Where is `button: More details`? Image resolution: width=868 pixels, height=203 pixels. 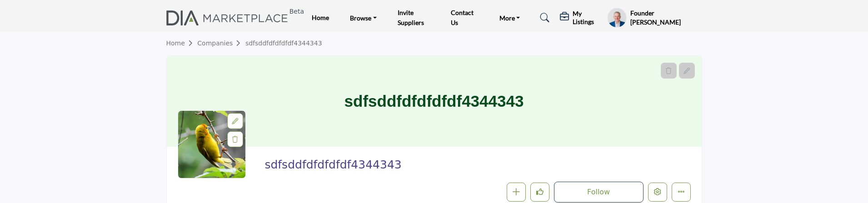 button: More details is located at coordinates (681, 192).